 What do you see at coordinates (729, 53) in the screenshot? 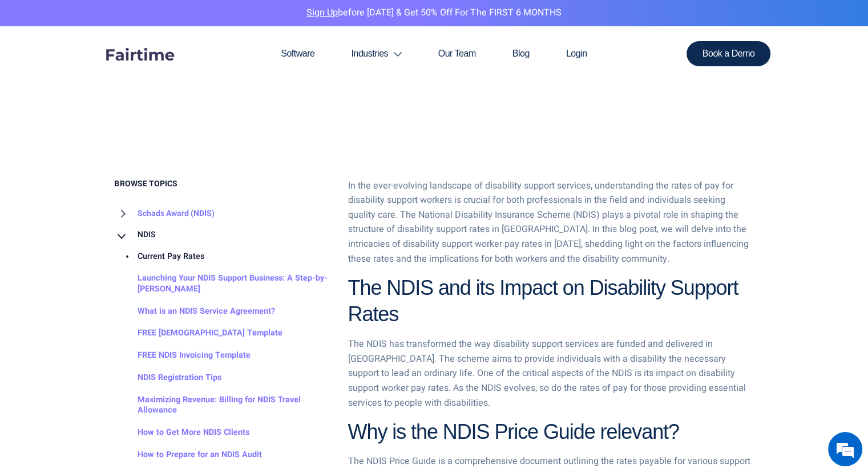
I see `a: Book a Demo` at bounding box center [729, 53].